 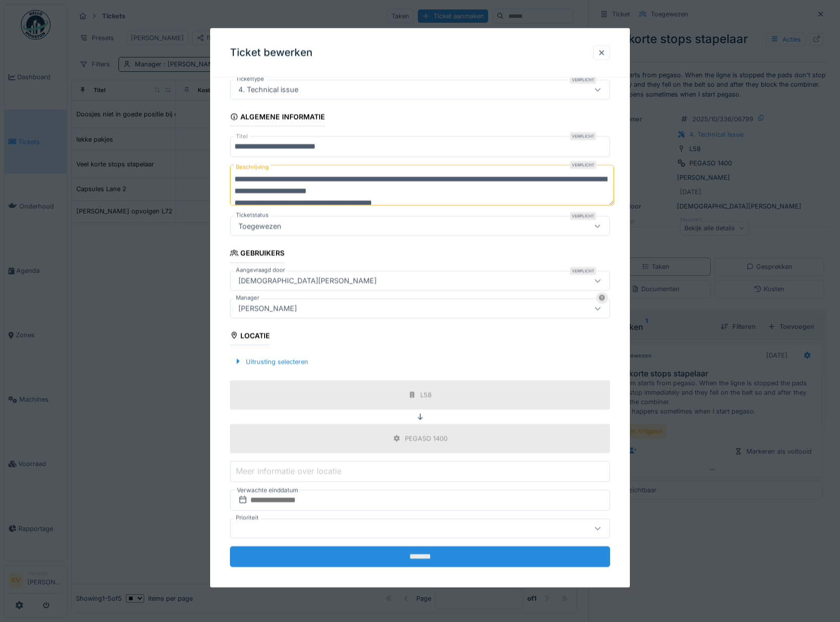 What do you see at coordinates (271, 361) in the screenshot?
I see `div: Uitrusting selecteren` at bounding box center [271, 361].